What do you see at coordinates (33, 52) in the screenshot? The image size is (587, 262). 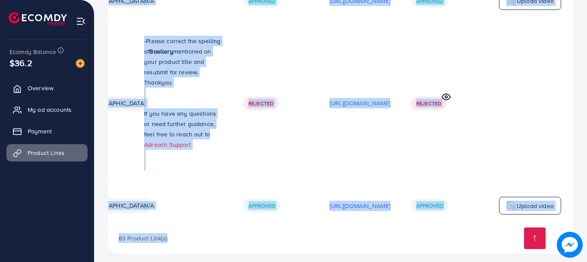 I see `span: Ecomdy Balance` at bounding box center [33, 52].